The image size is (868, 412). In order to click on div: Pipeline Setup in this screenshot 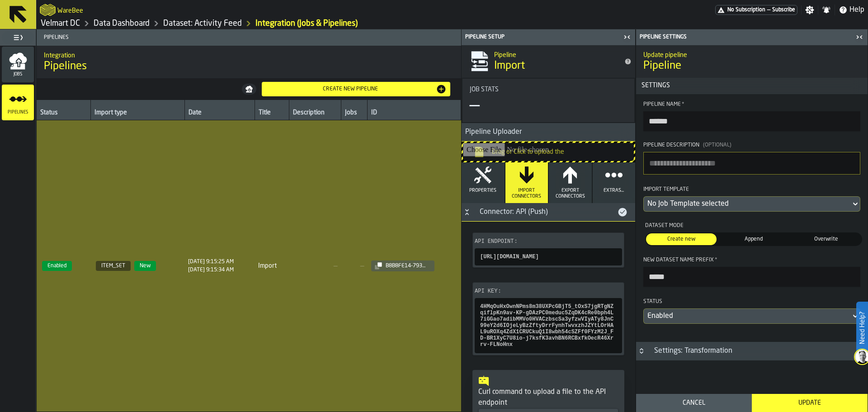, I will do `click(542, 37)`.